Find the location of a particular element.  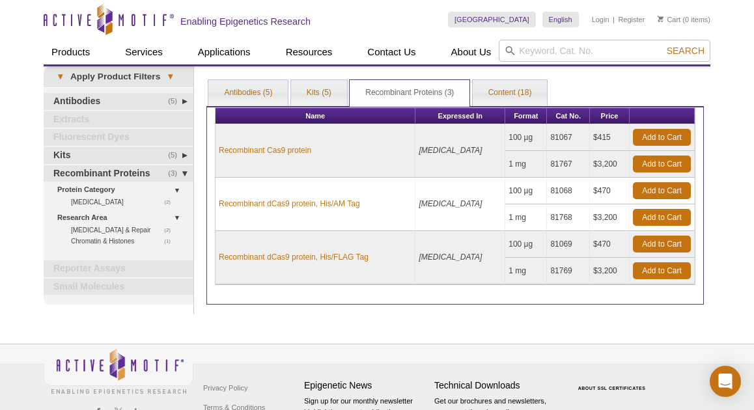

th: Expressed In is located at coordinates (460, 116).